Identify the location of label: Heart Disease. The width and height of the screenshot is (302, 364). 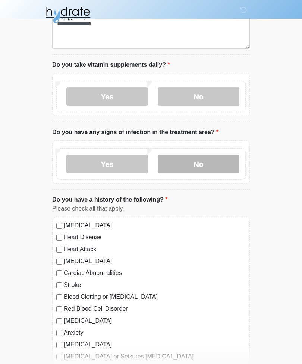
(155, 237).